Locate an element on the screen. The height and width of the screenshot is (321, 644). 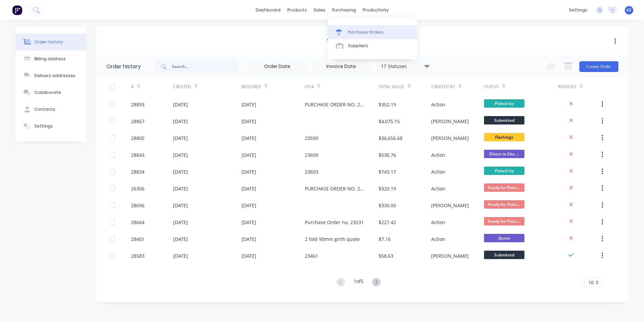
div: $743.17 is located at coordinates (387, 171).